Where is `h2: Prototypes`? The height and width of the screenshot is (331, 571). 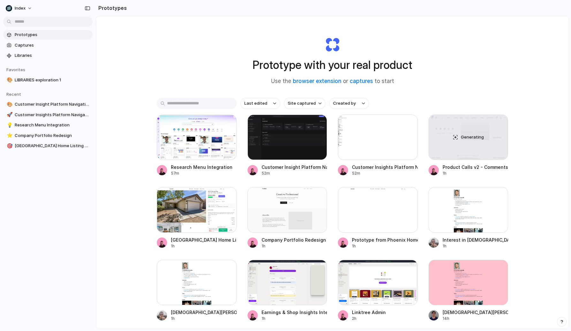
h2: Prototypes is located at coordinates (111, 8).